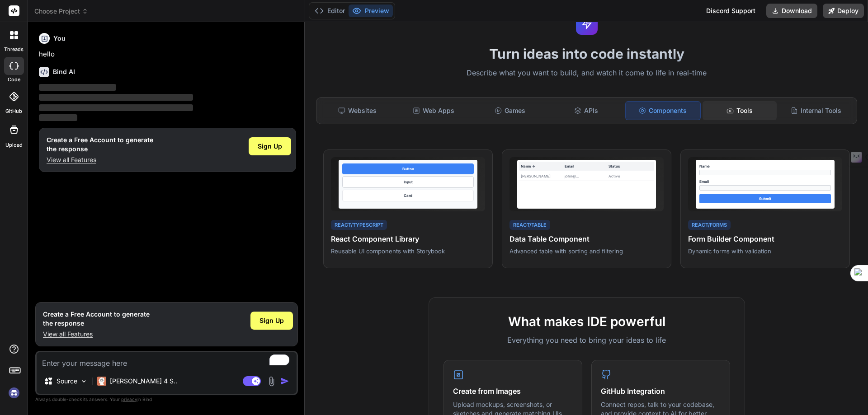 This screenshot has width=868, height=415. Describe the element at coordinates (14, 393) in the screenshot. I see `img: signin` at that location.